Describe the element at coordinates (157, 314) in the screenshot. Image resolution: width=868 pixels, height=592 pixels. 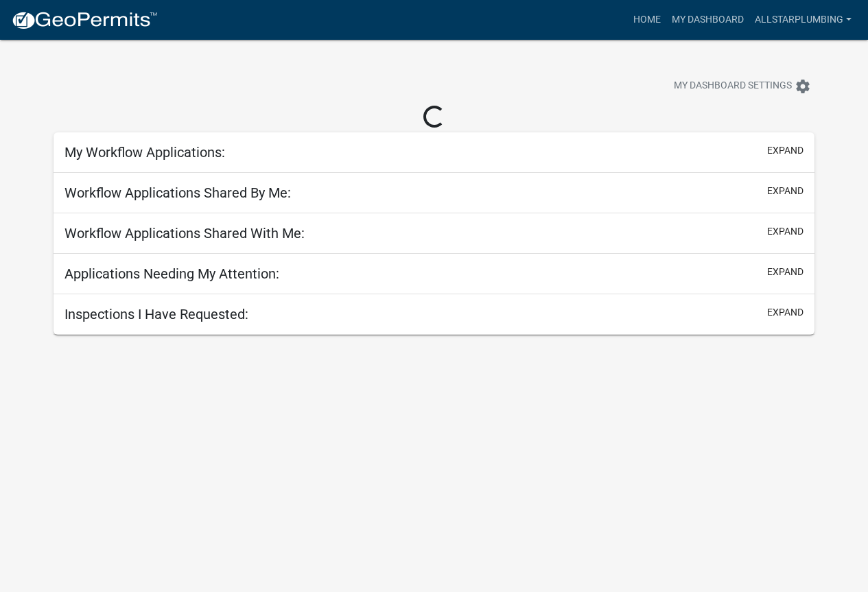
I see `h5: Inspections I Have Requested:` at that location.